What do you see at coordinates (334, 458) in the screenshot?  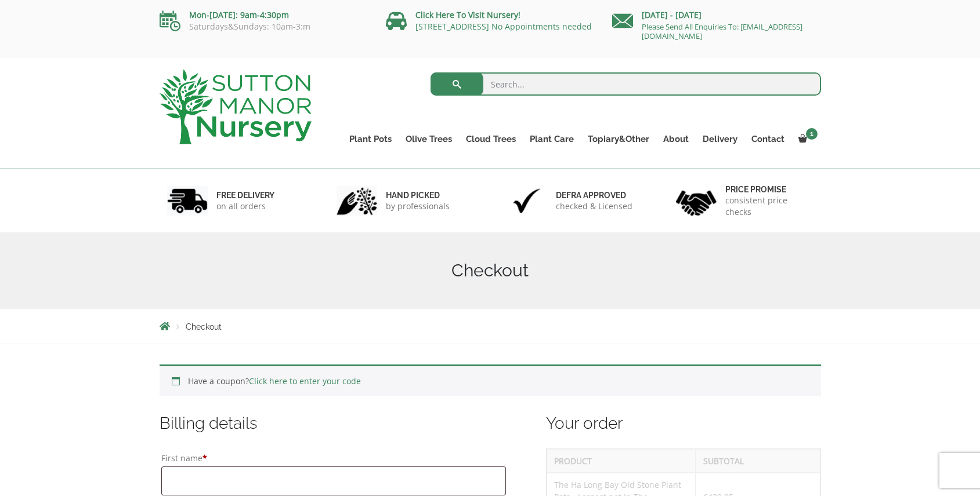 I see `label: First name` at bounding box center [334, 458].